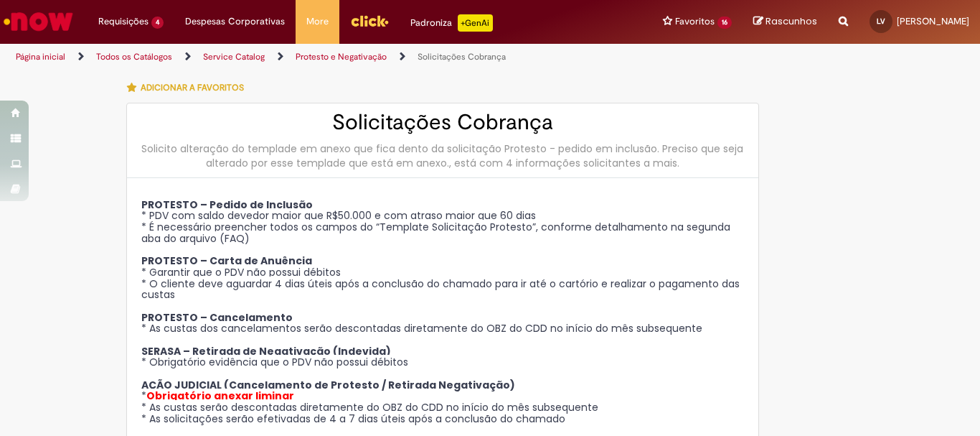  I want to click on a: Service Catalog, so click(233, 57).